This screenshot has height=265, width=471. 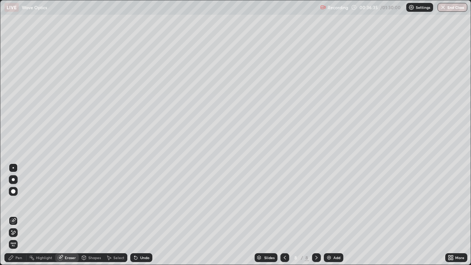 I want to click on img: end-class-cross, so click(x=443, y=7).